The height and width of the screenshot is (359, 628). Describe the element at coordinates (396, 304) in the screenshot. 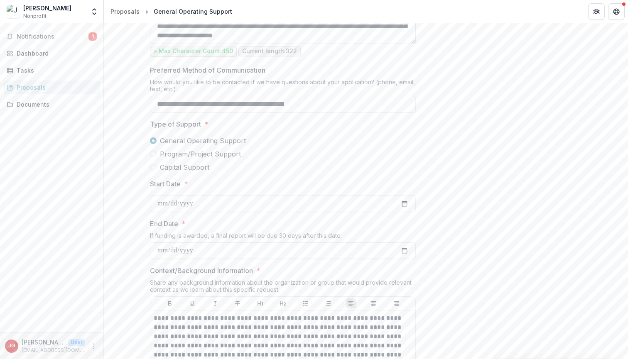

I see `button: Align Right` at that location.